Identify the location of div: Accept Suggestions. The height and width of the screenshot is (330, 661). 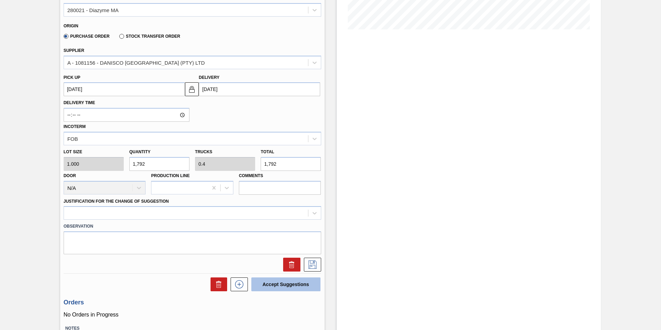
(284, 284).